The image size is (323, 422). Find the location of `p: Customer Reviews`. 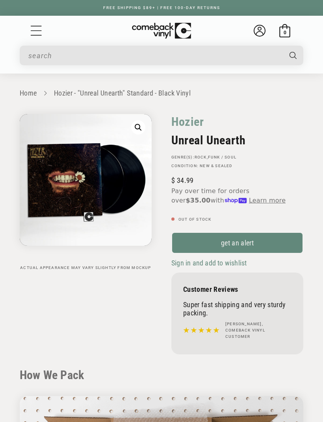

p: Customer Reviews is located at coordinates (237, 289).